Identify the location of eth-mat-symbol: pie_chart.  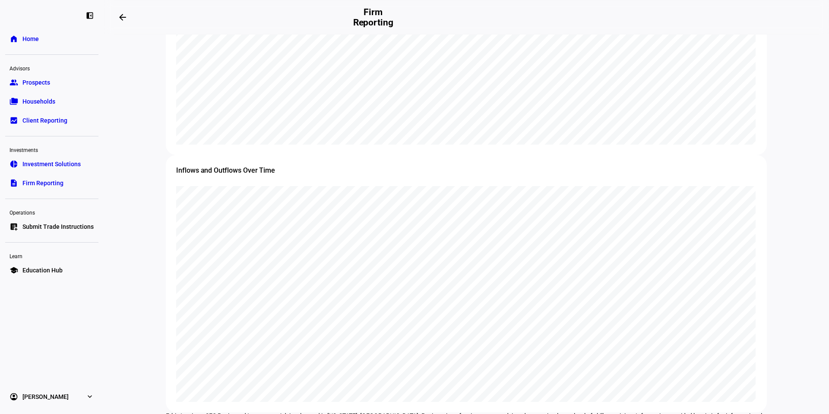
(14, 164).